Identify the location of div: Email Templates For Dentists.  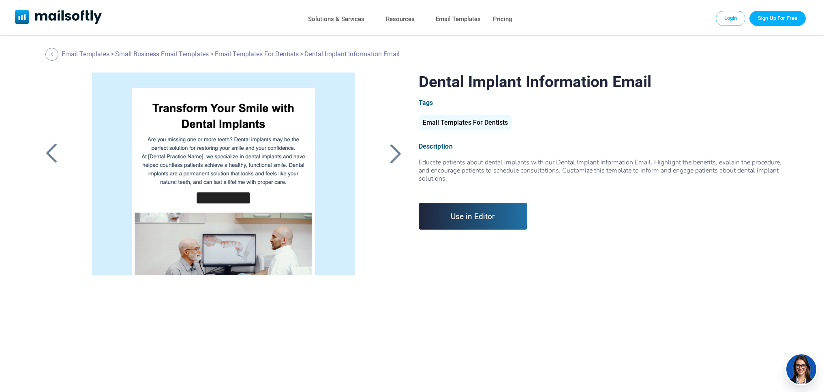
(465, 122).